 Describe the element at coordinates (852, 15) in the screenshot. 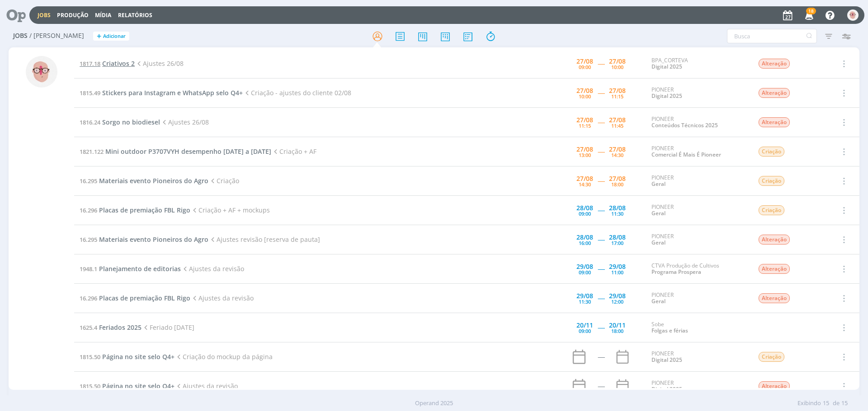

I see `button: A` at that location.